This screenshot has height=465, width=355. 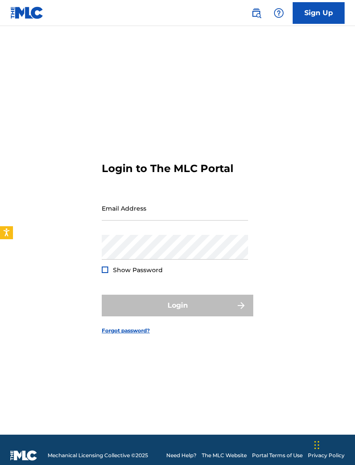 What do you see at coordinates (277, 455) in the screenshot?
I see `a: Portal Terms of Use` at bounding box center [277, 455].